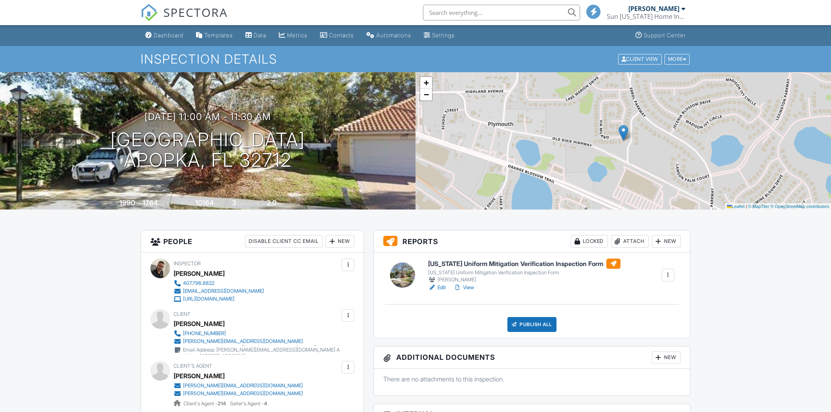 The image size is (831, 412). Describe the element at coordinates (150, 203) in the screenshot. I see `div: 1764` at that location.